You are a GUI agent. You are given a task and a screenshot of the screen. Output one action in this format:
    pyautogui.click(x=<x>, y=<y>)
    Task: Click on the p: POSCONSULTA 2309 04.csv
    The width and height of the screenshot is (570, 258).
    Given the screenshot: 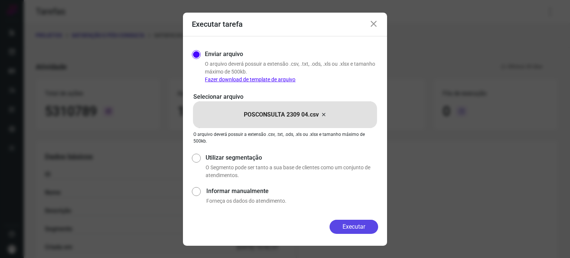 What is the action you would take?
    pyautogui.click(x=281, y=115)
    